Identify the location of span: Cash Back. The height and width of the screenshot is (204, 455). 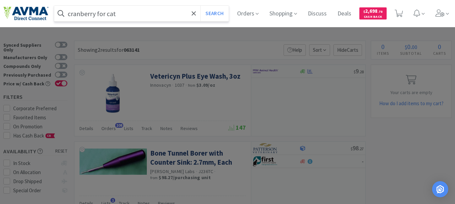
(373, 17).